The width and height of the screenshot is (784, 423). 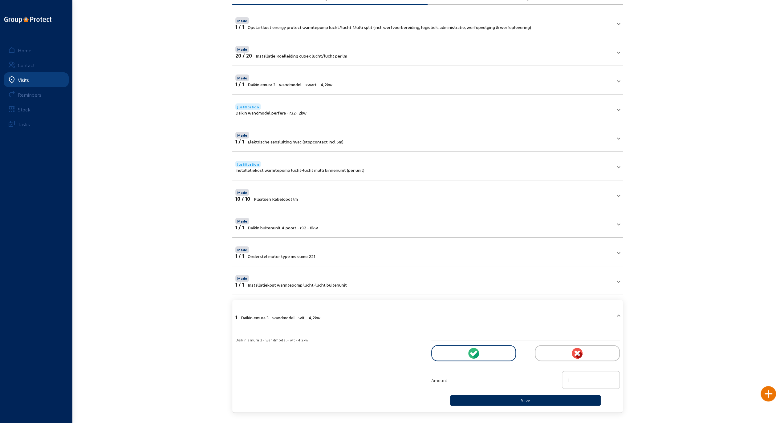 I want to click on div: Contact, so click(x=26, y=65).